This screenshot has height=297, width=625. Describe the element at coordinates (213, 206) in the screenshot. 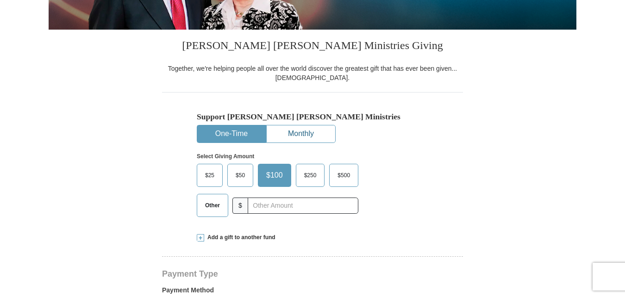

I see `span: Other` at that location.